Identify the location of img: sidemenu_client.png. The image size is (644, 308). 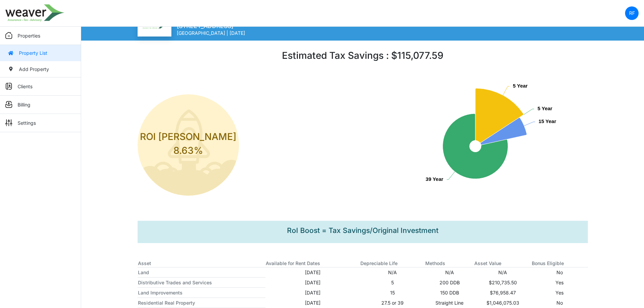
(9, 86).